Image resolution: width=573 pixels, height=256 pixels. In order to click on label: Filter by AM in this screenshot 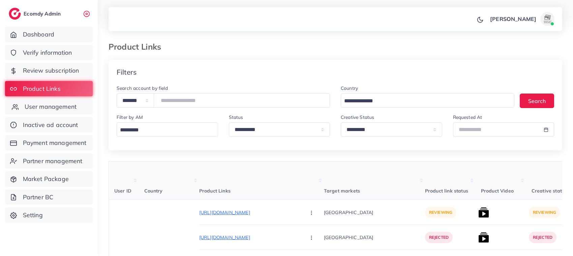, I will do `click(130, 117)`.